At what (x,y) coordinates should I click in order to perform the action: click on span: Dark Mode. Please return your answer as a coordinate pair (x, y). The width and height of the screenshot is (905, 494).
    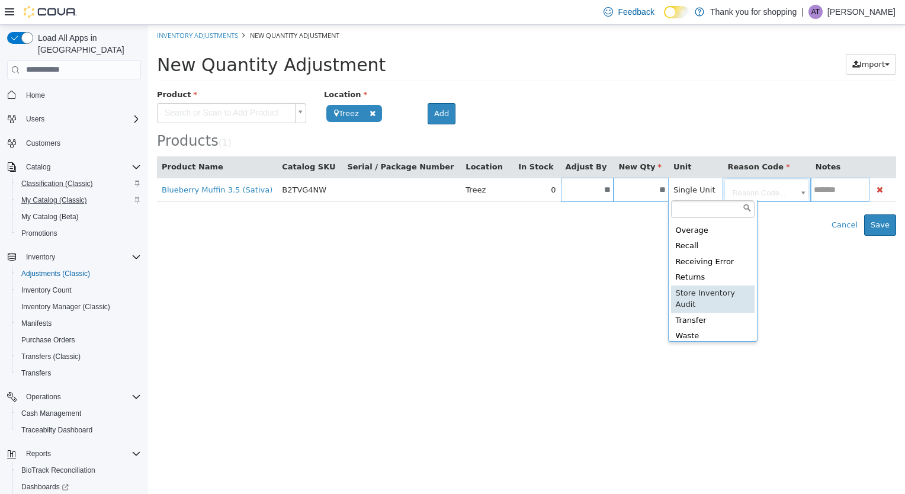
    Looking at the image, I should click on (664, 18).